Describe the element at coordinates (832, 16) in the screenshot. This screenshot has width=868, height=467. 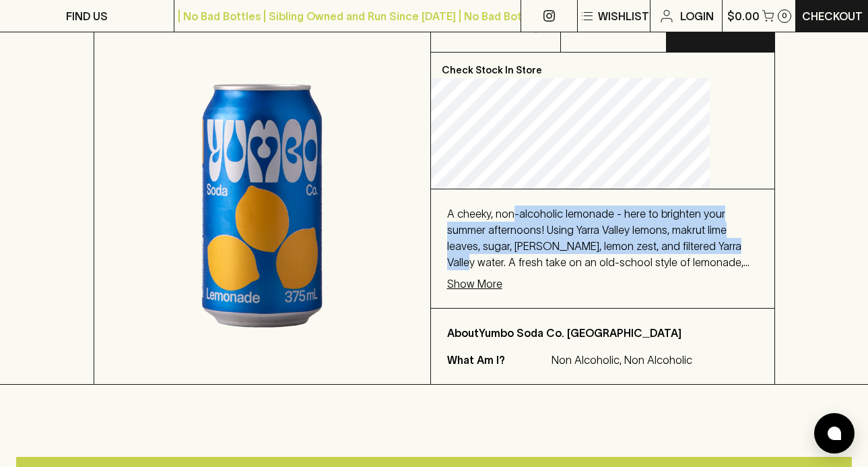
I see `p: Checkout` at that location.